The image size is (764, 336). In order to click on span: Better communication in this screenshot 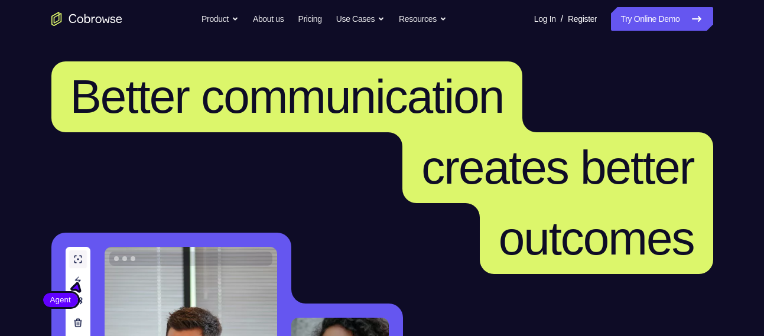, I will do `click(287, 96)`.